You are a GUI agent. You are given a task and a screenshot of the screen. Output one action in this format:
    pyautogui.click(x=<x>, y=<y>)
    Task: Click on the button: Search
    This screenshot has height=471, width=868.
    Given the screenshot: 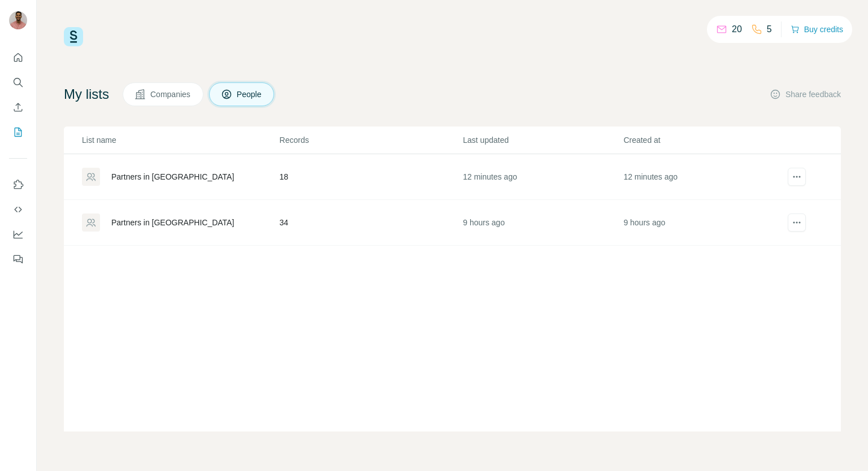 What is the action you would take?
    pyautogui.click(x=18, y=82)
    